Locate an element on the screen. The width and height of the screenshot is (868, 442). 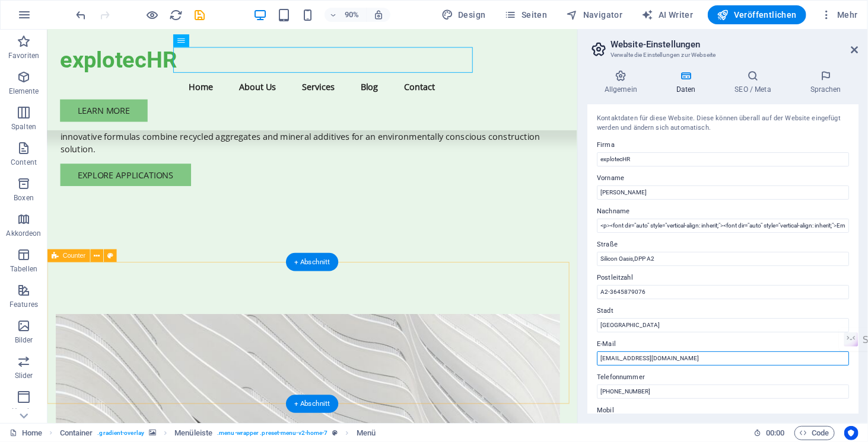
i: Dieses Element ist ein anpassbares Preset is located at coordinates (335, 433).